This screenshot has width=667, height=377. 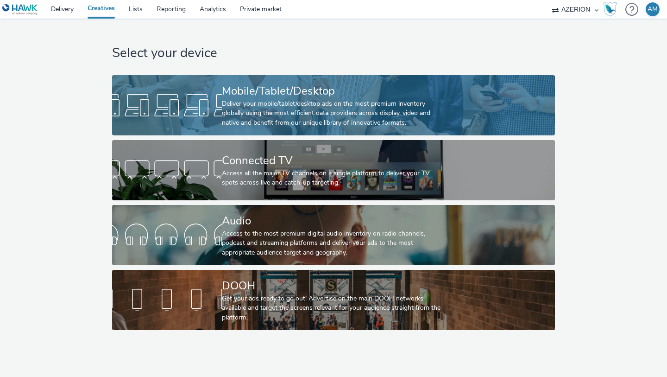 I want to click on div: Audio, so click(x=332, y=221).